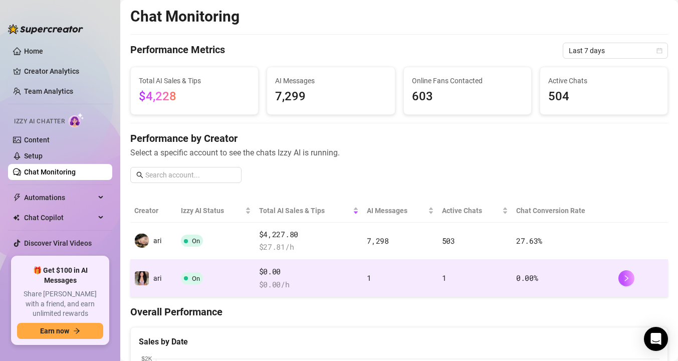 The height and width of the screenshot is (361, 678). Describe the element at coordinates (46, 29) in the screenshot. I see `img: logo-BBDzfeDw.svg` at that location.